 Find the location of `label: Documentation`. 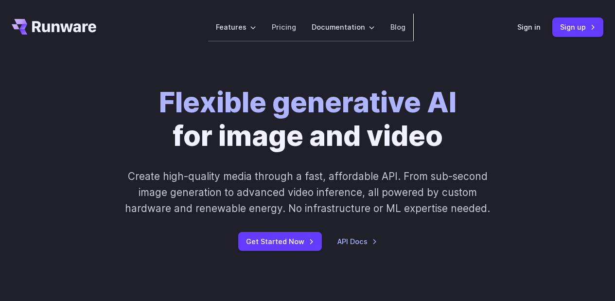

label: Documentation is located at coordinates (343, 27).